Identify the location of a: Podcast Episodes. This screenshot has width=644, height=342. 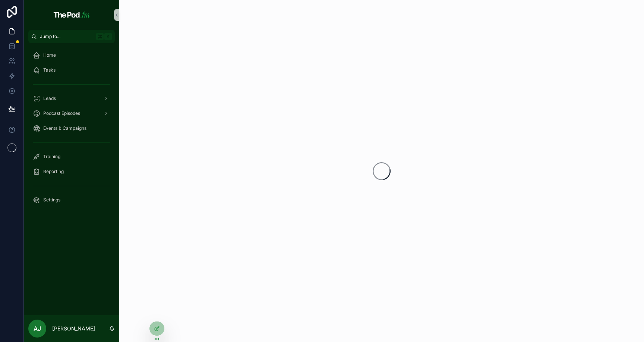
(72, 113).